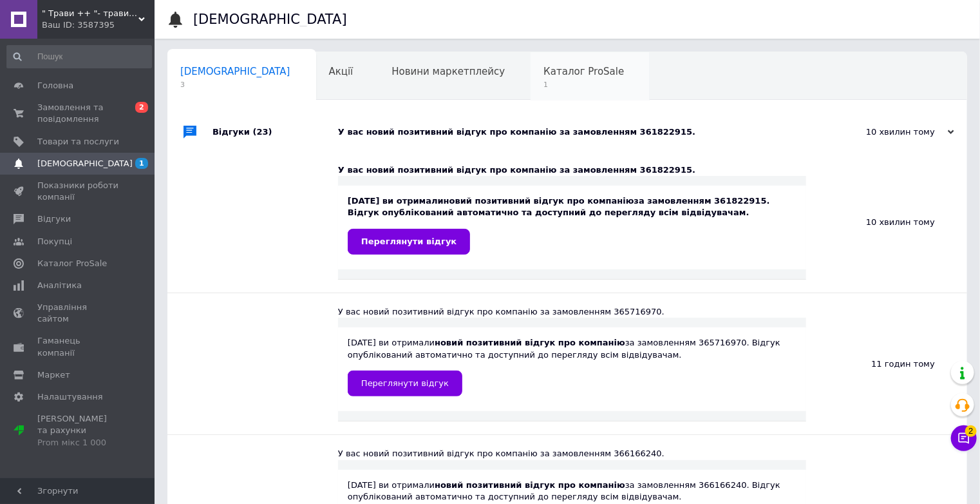  What do you see at coordinates (79, 57) in the screenshot?
I see `input: Пошук` at bounding box center [79, 57].